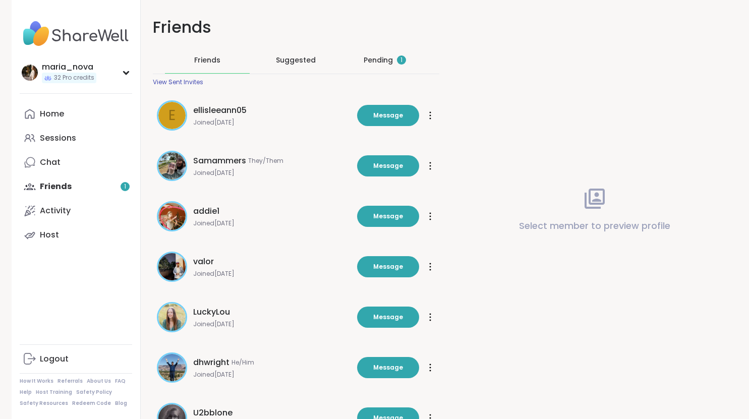 The height and width of the screenshot is (419, 749). I want to click on span: Samammers, so click(220, 161).